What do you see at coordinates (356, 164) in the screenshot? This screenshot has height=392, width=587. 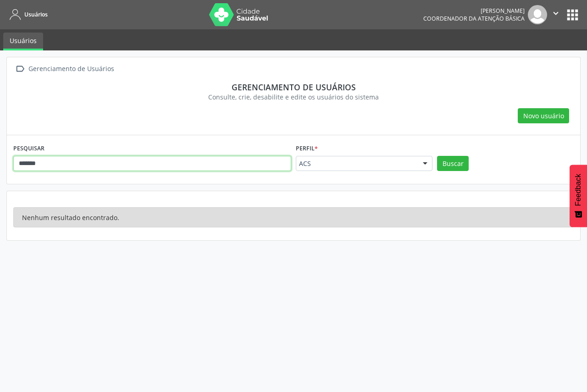 I see `span: ACS` at bounding box center [356, 164].